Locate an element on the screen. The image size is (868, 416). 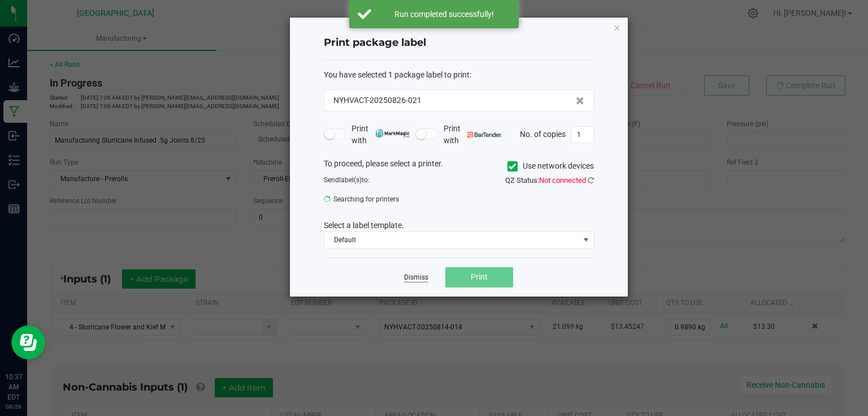
div: To proceed, please select a printer. is located at coordinates (459, 166).